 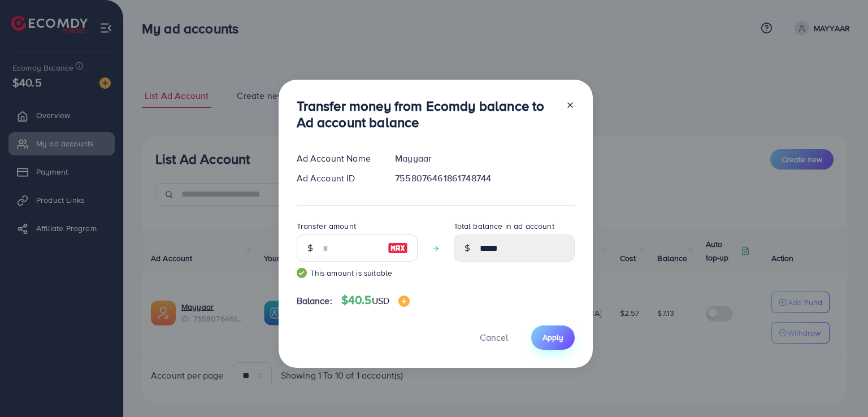 I want to click on label: Transfer amount, so click(x=326, y=226).